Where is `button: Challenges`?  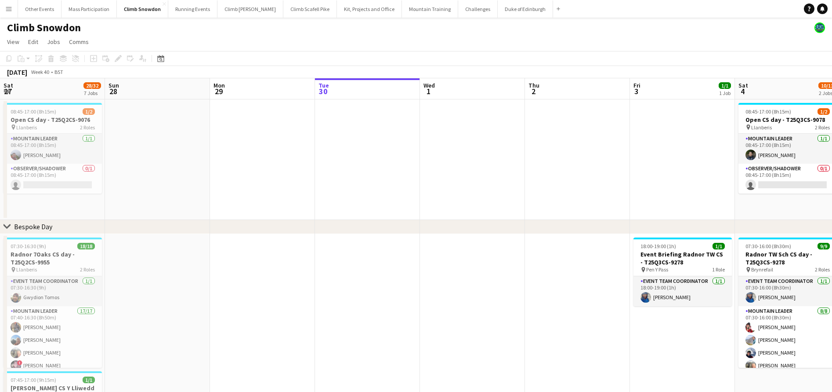
button: Challenges is located at coordinates (478, 9).